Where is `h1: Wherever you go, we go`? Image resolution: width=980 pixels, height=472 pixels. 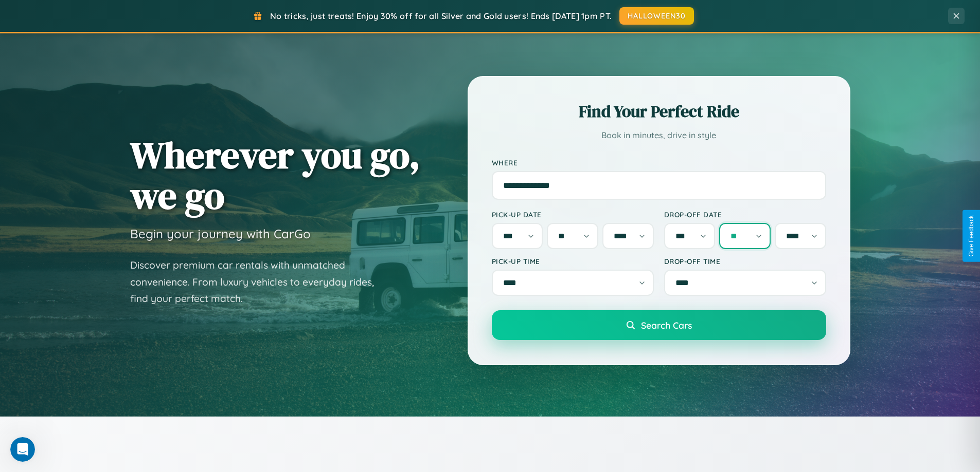
h1: Wherever you go, we go is located at coordinates (275, 175).